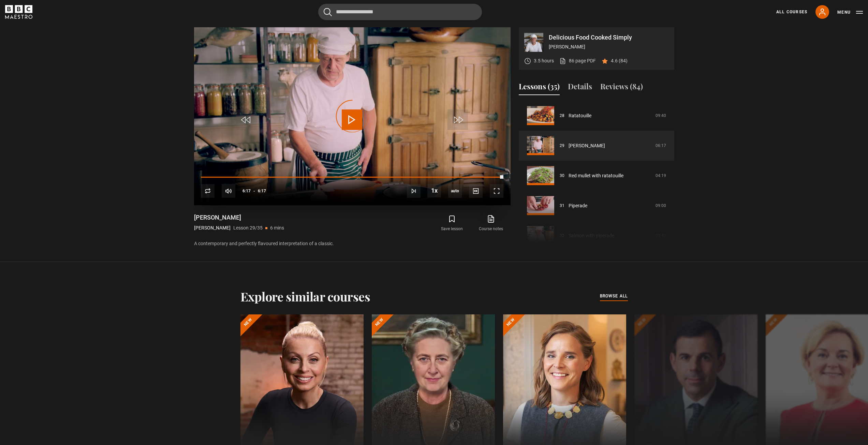 This screenshot has width=868, height=445. Describe the element at coordinates (19, 12) in the screenshot. I see `a: BBC Maestro` at that location.